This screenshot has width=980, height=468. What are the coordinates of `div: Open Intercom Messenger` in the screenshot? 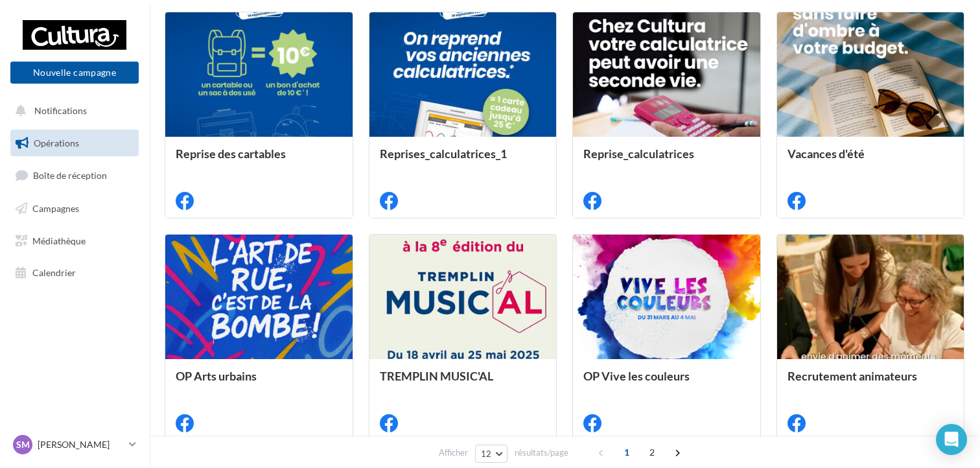 It's located at (952, 440).